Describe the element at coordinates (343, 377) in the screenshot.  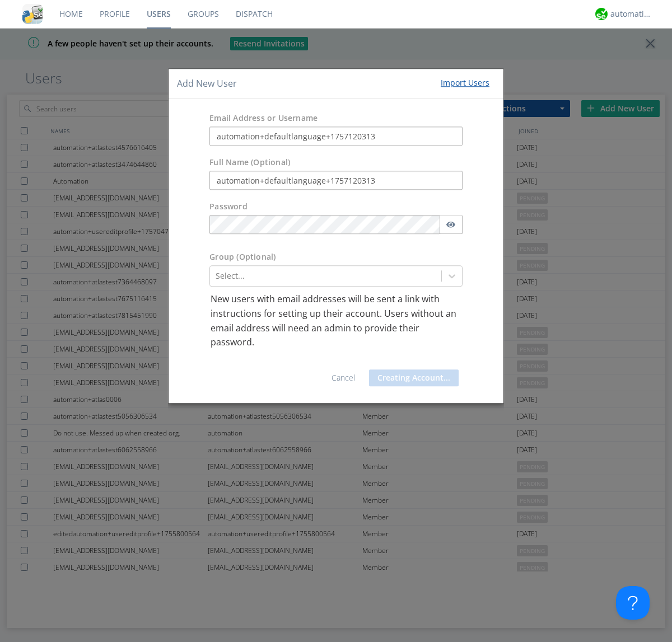
I see `a: Cancel` at that location.